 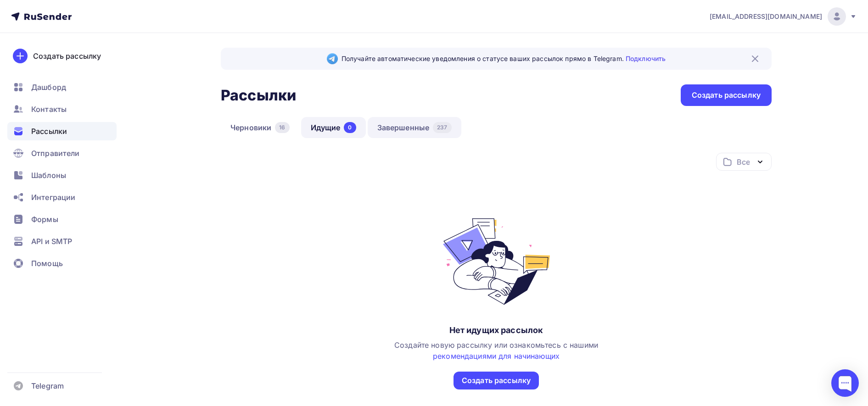 What do you see at coordinates (645, 58) in the screenshot?
I see `a: Подключить` at bounding box center [645, 58].